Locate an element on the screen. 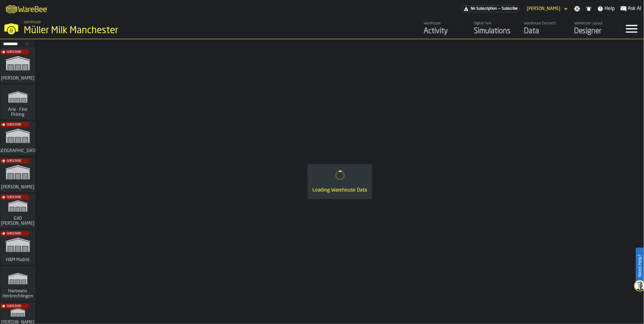 Image resolution: width=644 pixels, height=324 pixels. div: Loading Warehouse Data is located at coordinates (340, 190).